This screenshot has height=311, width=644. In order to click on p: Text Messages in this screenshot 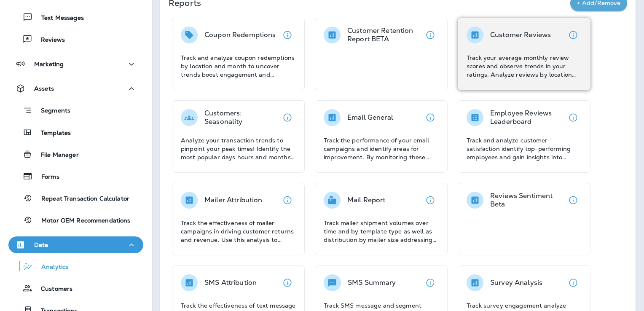, I will do `click(58, 18)`.